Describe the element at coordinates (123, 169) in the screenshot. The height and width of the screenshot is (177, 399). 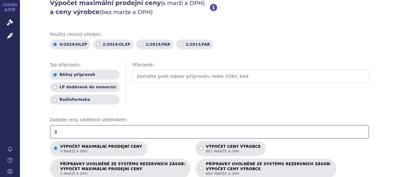
I see `strong: VÝPOČET MAXIMÁLNÍ PRODEJNÍ CENY` at that location.